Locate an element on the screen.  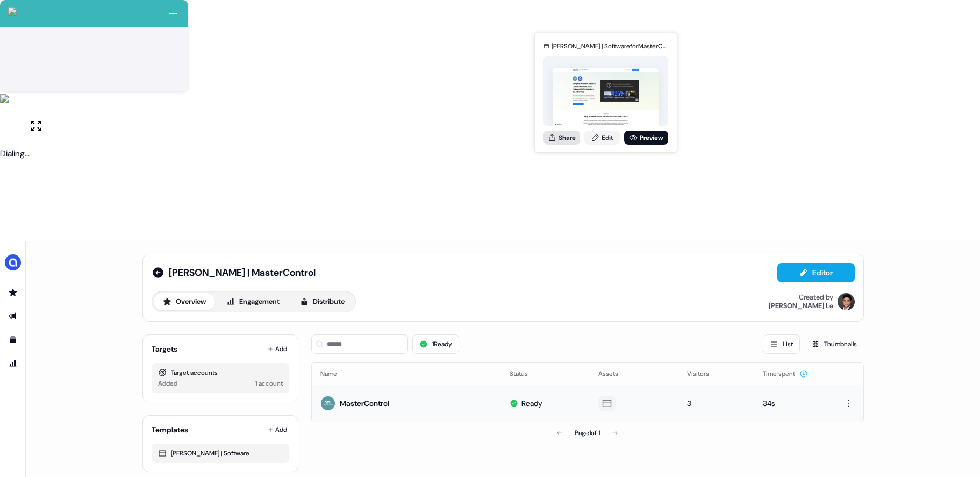
button: 1Ready is located at coordinates (435, 344).